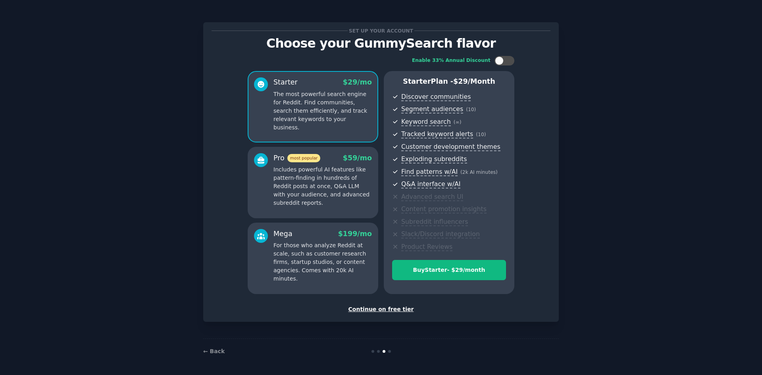 The image size is (762, 375). What do you see at coordinates (440, 234) in the screenshot?
I see `span: Slack/Discord integration` at bounding box center [440, 234].